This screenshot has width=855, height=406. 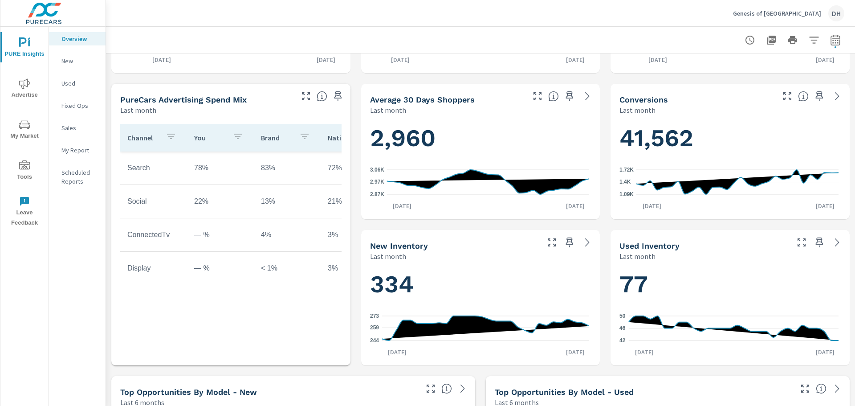 What do you see at coordinates (771, 40) in the screenshot?
I see `button: "Export Report to PDF"` at bounding box center [771, 40].